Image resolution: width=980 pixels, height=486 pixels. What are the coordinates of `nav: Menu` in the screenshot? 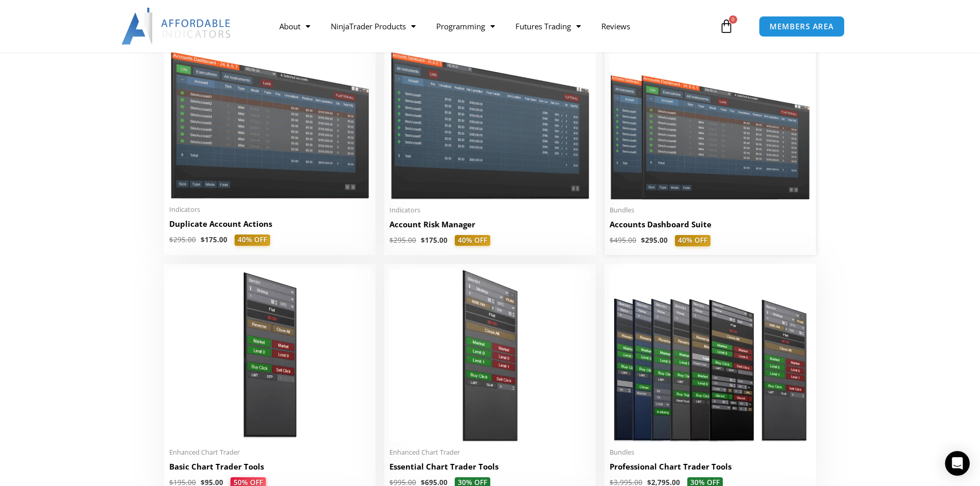 It's located at (493, 26).